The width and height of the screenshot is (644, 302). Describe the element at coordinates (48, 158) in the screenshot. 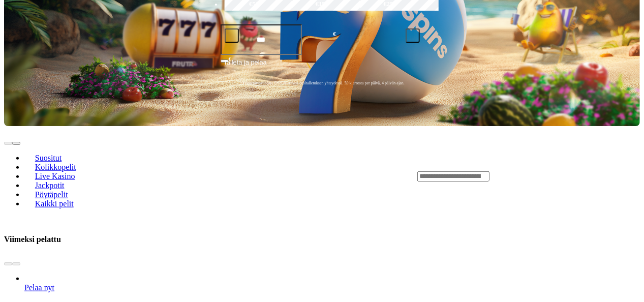

I see `a: Suositut` at that location.